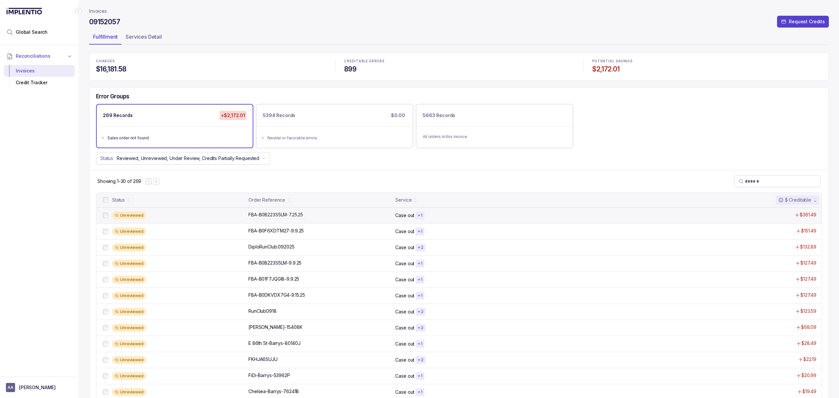 This screenshot has height=398, width=839. What do you see at coordinates (807, 215) in the screenshot?
I see `p: $361.49` at bounding box center [807, 215].